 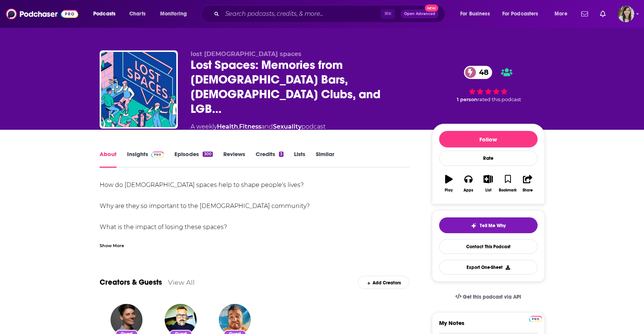 What do you see at coordinates (449, 190) in the screenshot?
I see `div: Play` at bounding box center [449, 190].